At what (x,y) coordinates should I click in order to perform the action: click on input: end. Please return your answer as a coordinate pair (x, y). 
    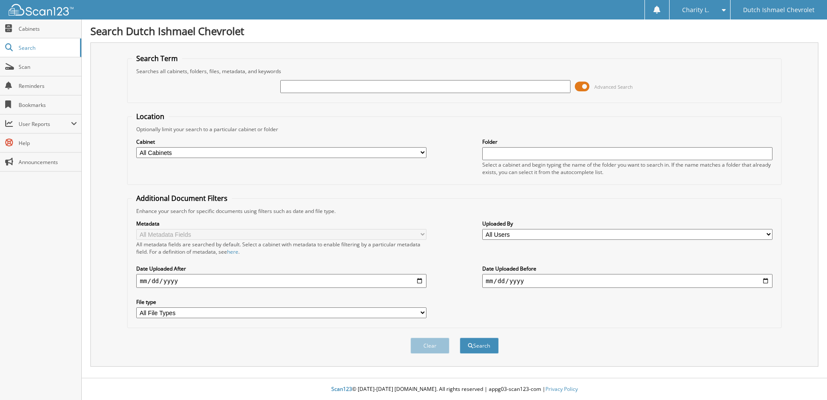
    Looking at the image, I should click on (627, 281).